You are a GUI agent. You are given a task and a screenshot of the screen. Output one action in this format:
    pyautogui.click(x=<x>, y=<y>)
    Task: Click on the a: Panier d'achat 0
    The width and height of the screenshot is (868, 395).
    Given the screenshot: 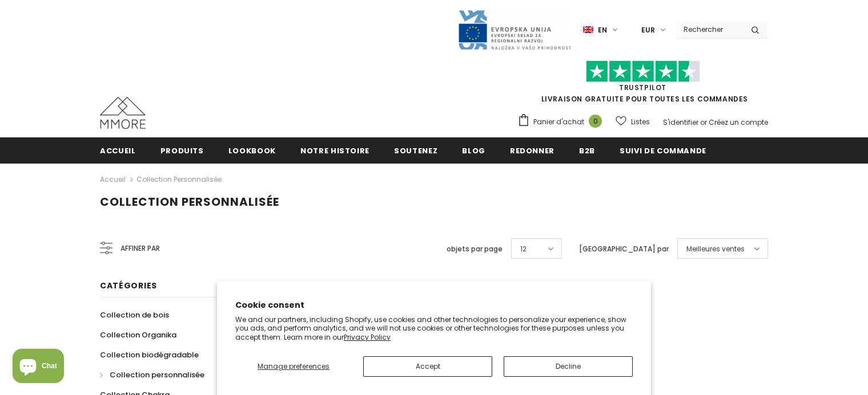 What is the action you would take?
    pyautogui.click(x=562, y=122)
    